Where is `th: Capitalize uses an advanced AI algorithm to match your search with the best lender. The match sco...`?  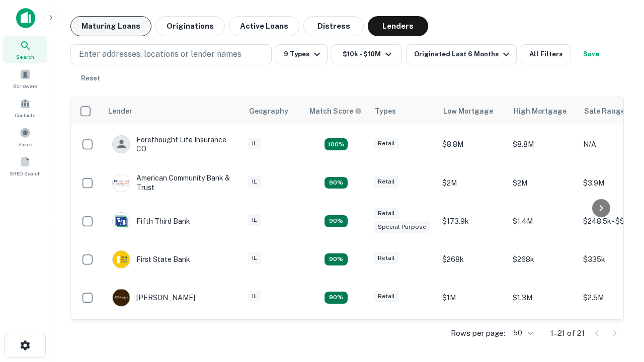
th: Capitalize uses an advanced AI algorithm to match your search with the best lender. The match sco... is located at coordinates (336, 111).